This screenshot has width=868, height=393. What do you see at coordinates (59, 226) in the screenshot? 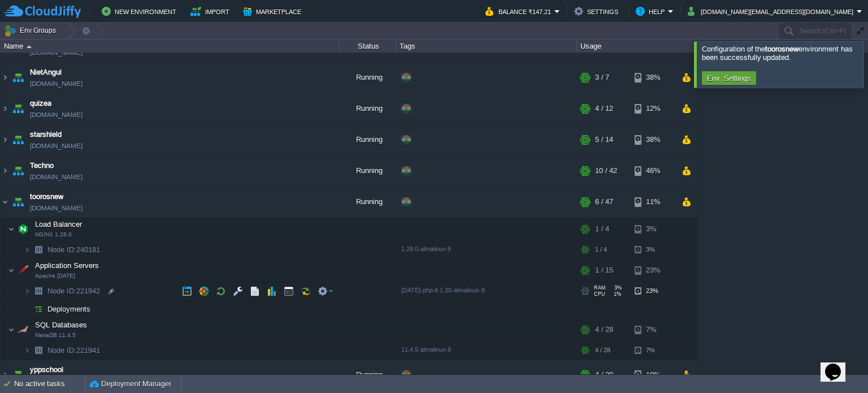
I see `a: Load BalancerNGINX 1.28.0` at bounding box center [59, 226].